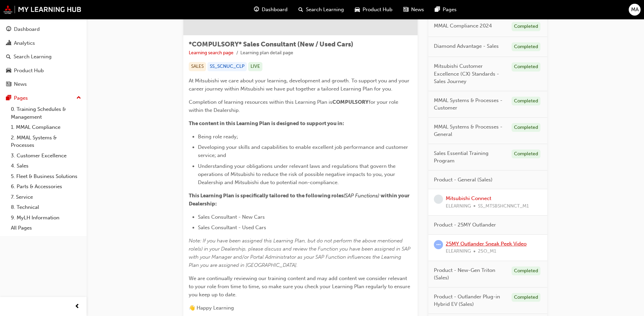 The image size is (644, 316). I want to click on a: Product Hub, so click(43, 70).